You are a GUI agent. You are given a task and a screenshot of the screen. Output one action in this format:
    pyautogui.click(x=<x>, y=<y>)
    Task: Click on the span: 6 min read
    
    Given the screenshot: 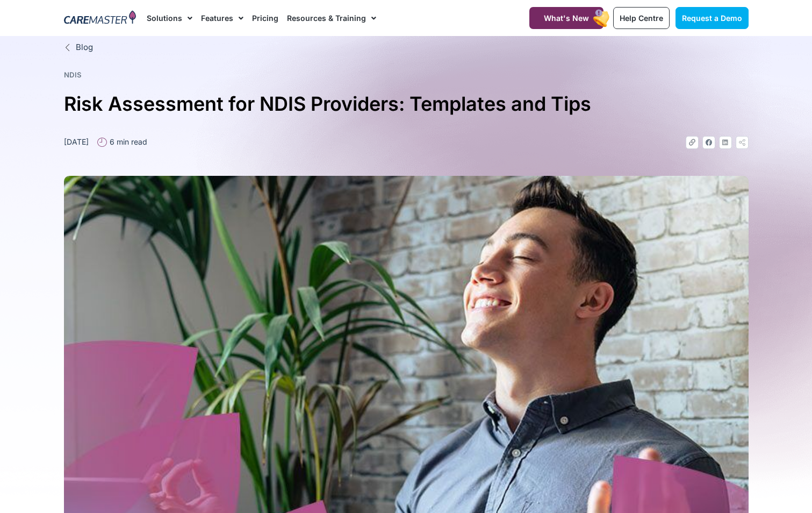 What is the action you would take?
    pyautogui.click(x=127, y=141)
    